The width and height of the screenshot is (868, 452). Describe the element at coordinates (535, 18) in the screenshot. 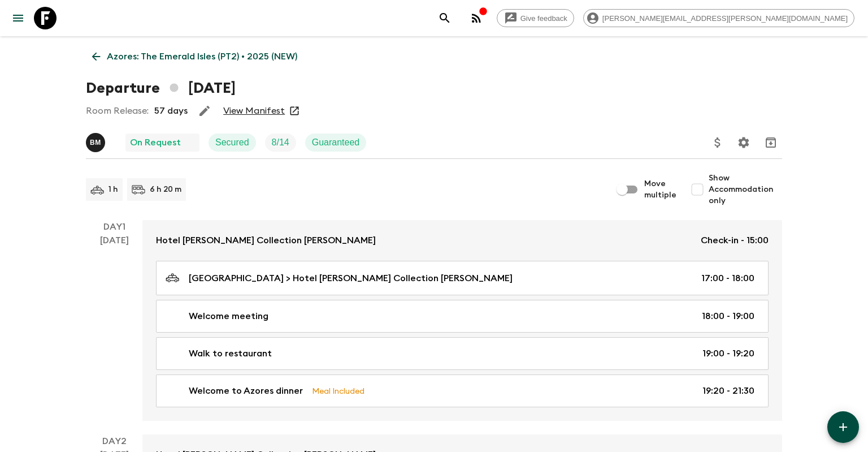

I see `a: Give feedback` at that location.